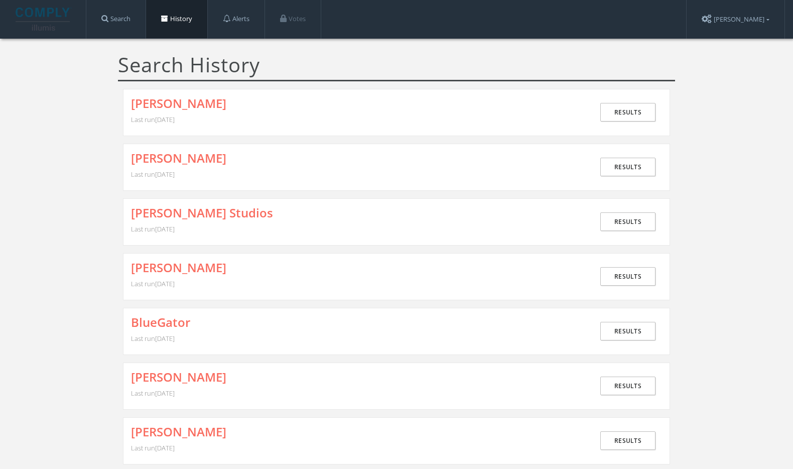  What do you see at coordinates (396, 67) in the screenshot?
I see `h1: Search History` at bounding box center [396, 67].